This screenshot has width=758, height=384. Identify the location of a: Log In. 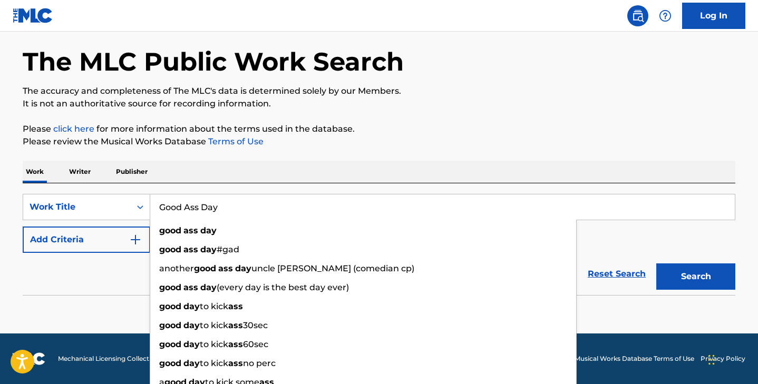
(714, 16).